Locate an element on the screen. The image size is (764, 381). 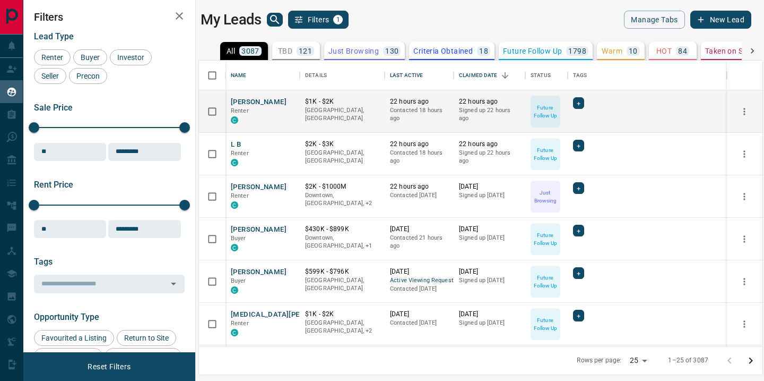
div: Viewed a Listing is located at coordinates (68, 356).